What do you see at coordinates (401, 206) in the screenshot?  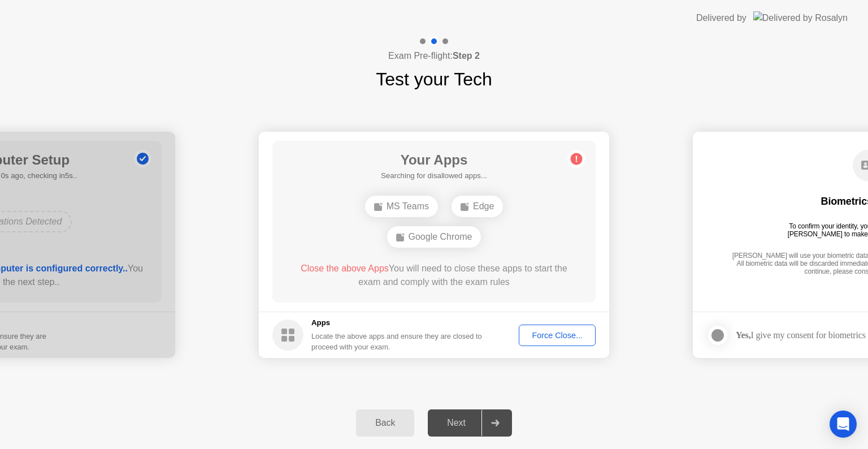 I see `div: MS Teams` at bounding box center [401, 206].